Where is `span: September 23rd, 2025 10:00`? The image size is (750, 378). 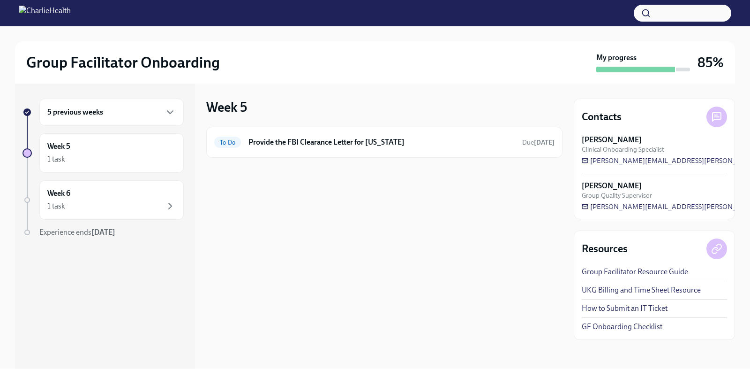 span: September 23rd, 2025 10:00 is located at coordinates (538, 142).